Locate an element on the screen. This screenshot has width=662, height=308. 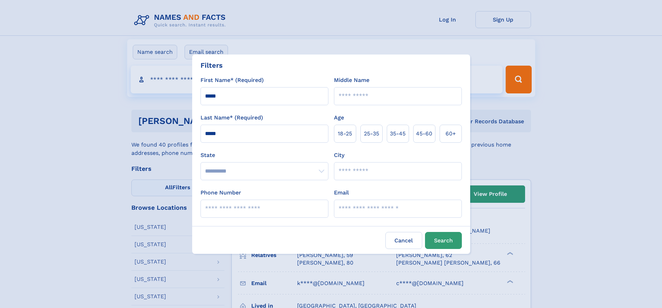
label: Age is located at coordinates (339, 118).